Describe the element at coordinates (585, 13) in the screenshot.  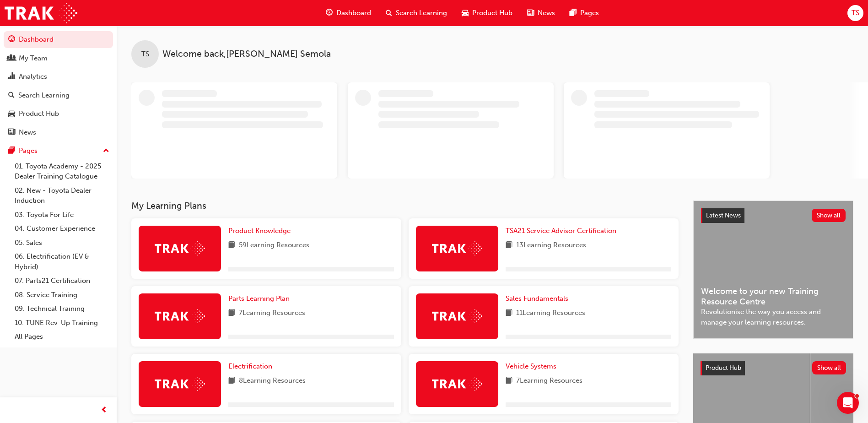
I see `a: pages-iconPages` at that location.